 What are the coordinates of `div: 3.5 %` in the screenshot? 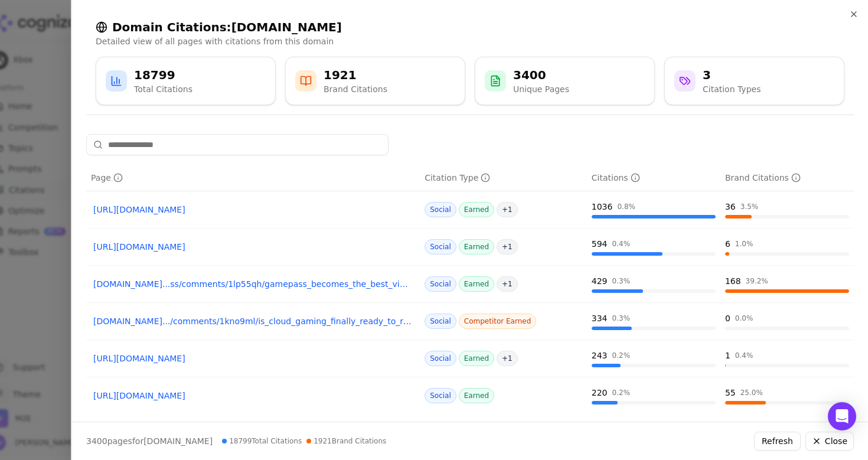 It's located at (750, 207).